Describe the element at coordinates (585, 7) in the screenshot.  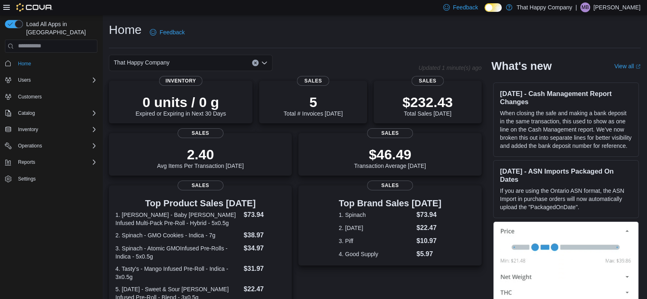
I see `div: Mark Borromeo` at that location.